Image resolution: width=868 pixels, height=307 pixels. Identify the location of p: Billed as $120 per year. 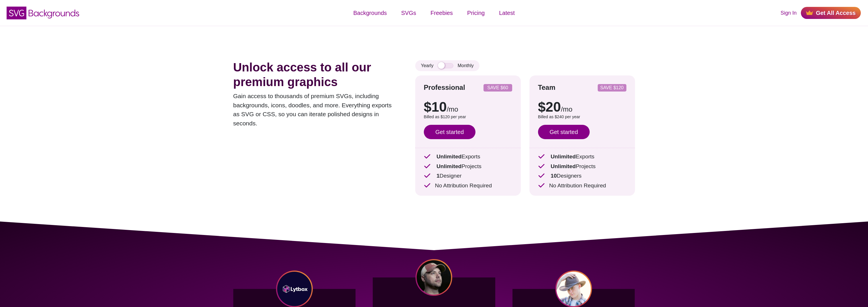
(468, 118).